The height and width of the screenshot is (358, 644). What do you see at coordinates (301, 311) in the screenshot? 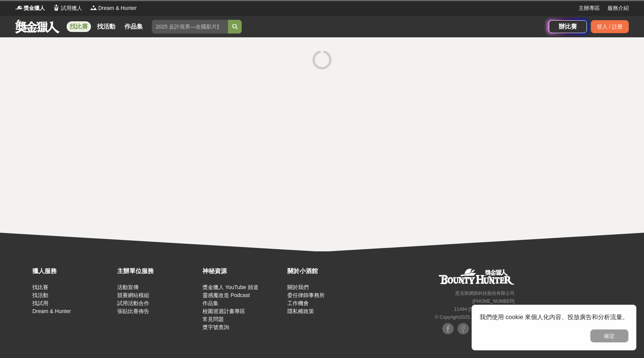
I see `a: 隱私權政策` at bounding box center [301, 311].